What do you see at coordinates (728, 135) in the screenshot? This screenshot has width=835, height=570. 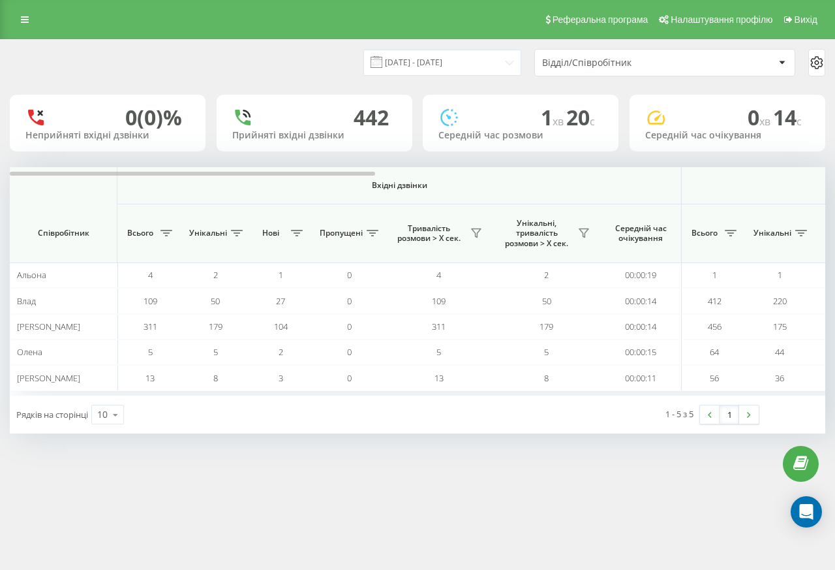 I see `div: Середній час очікування` at bounding box center [728, 135].